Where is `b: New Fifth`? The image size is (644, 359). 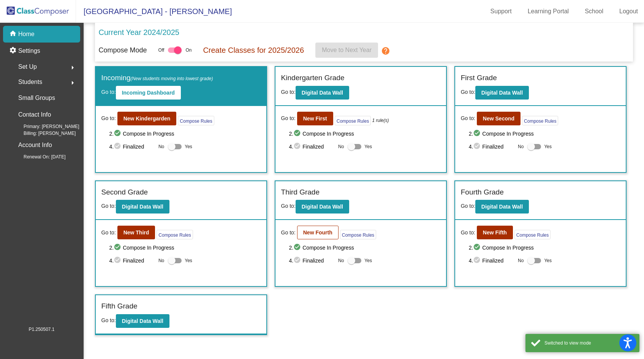
b: New Fifth is located at coordinates (494, 232).